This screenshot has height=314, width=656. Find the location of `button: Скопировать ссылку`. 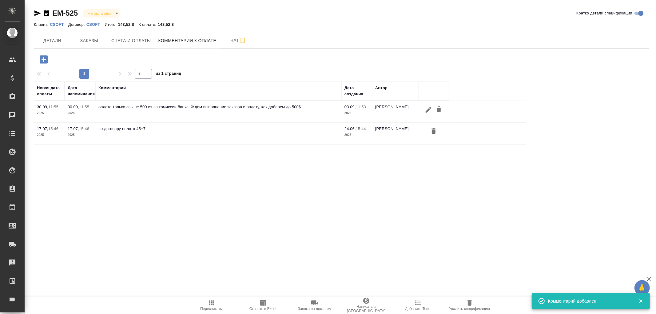

button: Скопировать ссылку is located at coordinates (46, 13).